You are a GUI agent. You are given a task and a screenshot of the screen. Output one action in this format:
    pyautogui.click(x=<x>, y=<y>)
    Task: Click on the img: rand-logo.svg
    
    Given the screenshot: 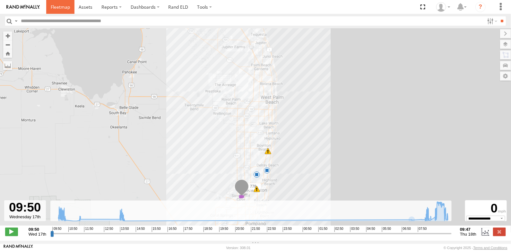 What is the action you would take?
    pyautogui.click(x=23, y=7)
    